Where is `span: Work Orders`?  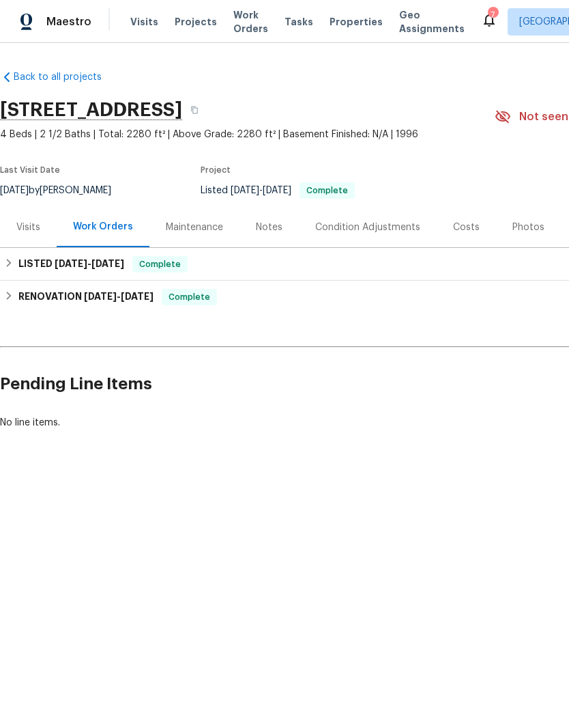
span: Work Orders is located at coordinates (250, 22).